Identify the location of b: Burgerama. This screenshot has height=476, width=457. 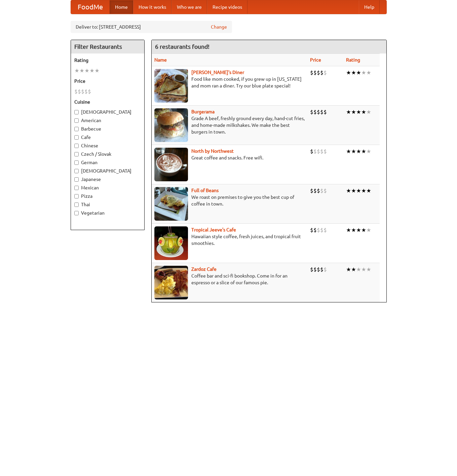
(203, 112).